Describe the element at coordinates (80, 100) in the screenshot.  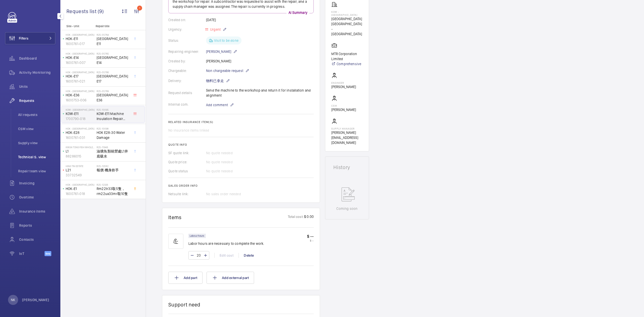
I see `p: 1600753-006` at that location.